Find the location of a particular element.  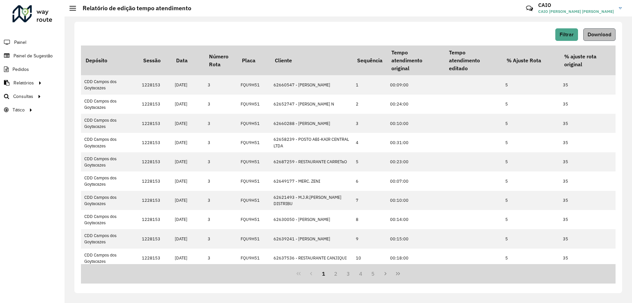

td: 62649177 - MERC. ZENI is located at coordinates (312, 181).